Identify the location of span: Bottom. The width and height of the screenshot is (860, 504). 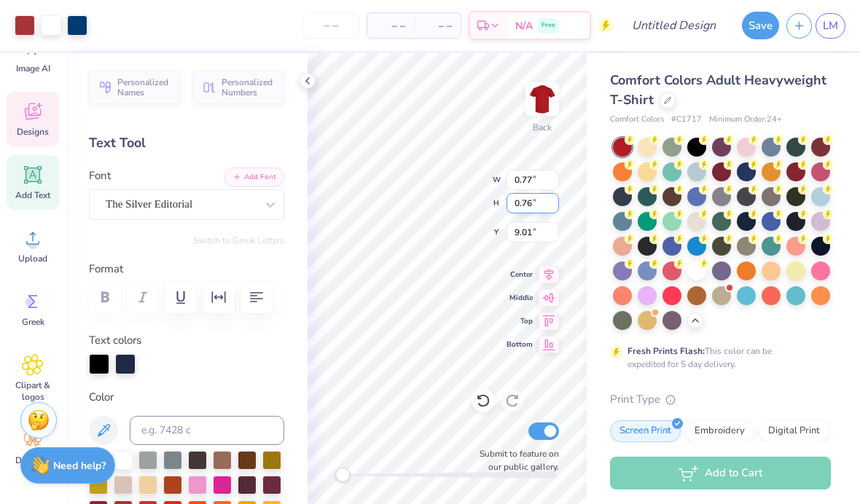
(520, 345).